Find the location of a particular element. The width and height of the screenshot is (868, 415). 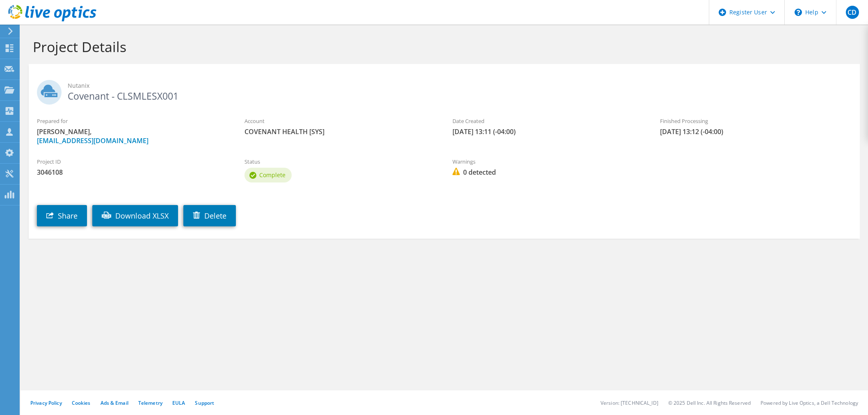

label: Account is located at coordinates (340, 121).